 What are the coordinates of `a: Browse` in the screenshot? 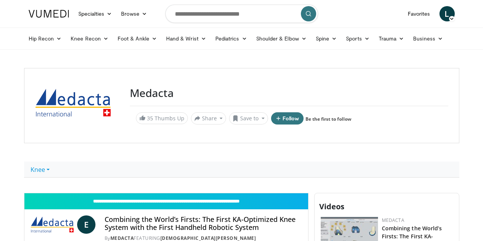 It's located at (134, 14).